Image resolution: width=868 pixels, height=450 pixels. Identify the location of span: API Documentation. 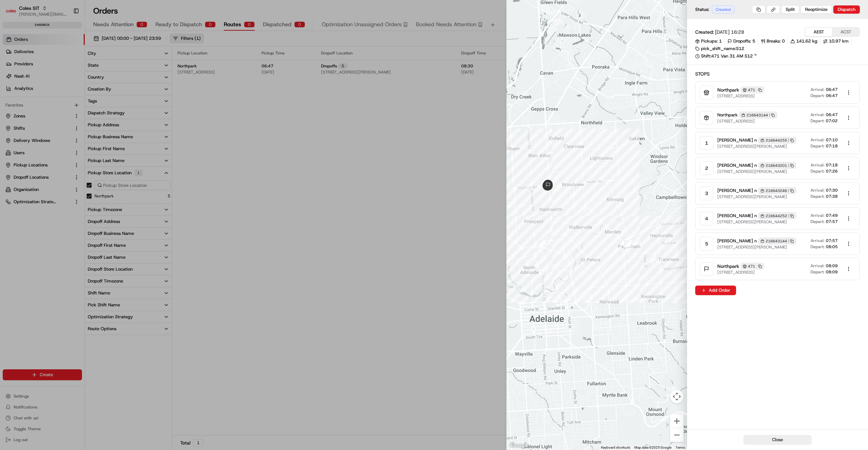
(87, 102).